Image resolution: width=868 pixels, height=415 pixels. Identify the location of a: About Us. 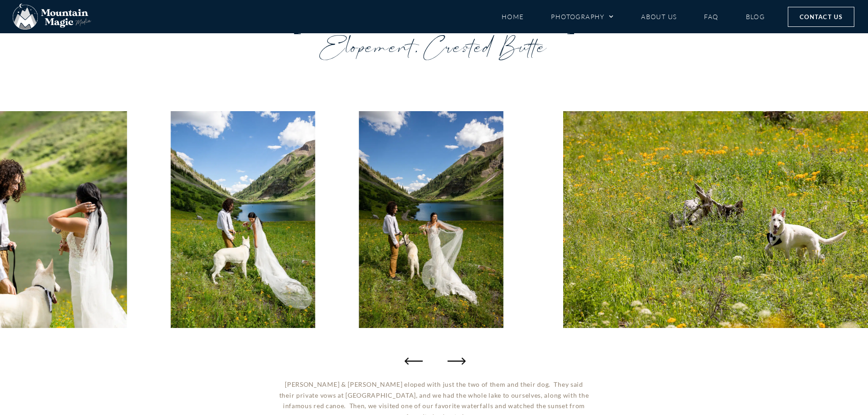
(659, 17).